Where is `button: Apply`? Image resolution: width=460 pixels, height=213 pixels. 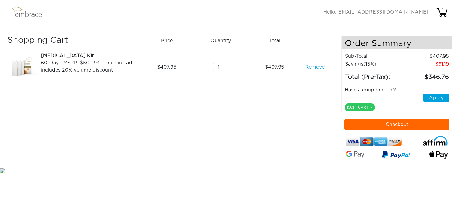
button: Apply is located at coordinates (435, 98).